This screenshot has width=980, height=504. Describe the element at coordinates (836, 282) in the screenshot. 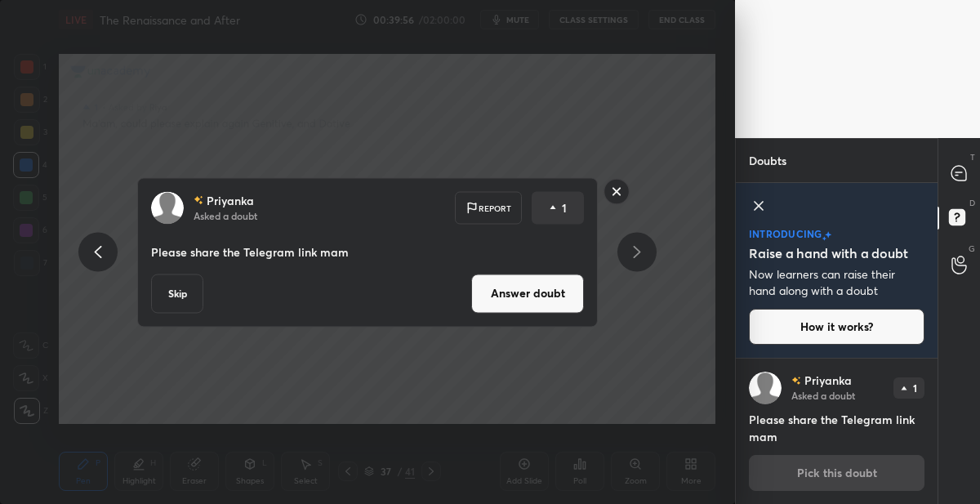

I see `p: Now learners can raise their hand along with a doubt` at that location.